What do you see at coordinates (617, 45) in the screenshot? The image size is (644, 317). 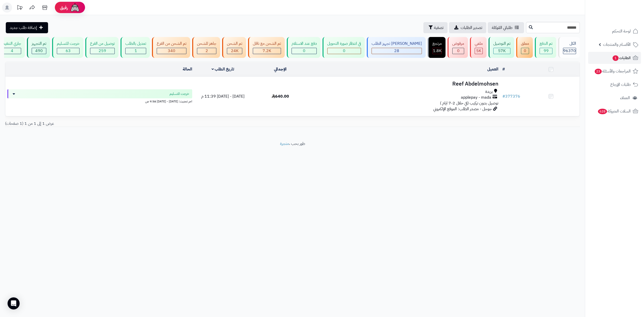 I see `span: الأقسام والمنتجات` at bounding box center [617, 45].